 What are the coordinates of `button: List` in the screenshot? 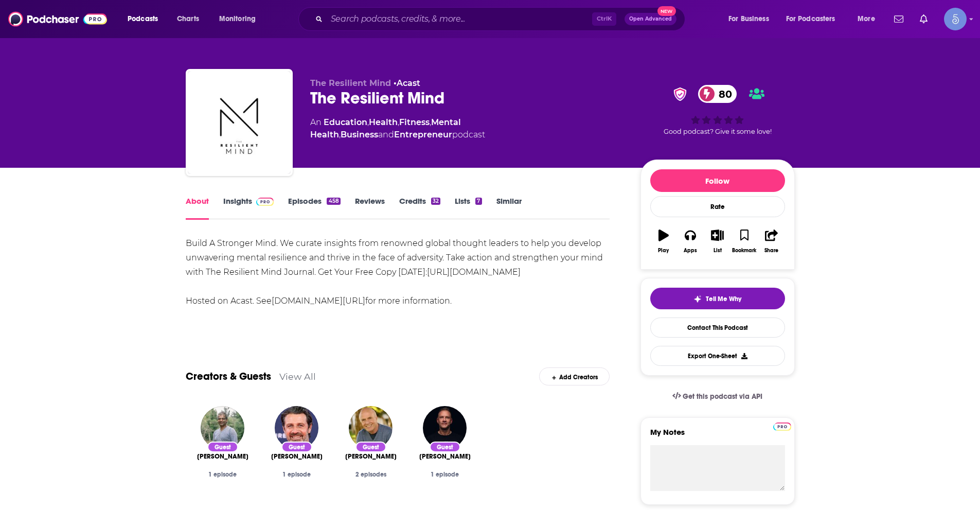 It's located at (717, 241).